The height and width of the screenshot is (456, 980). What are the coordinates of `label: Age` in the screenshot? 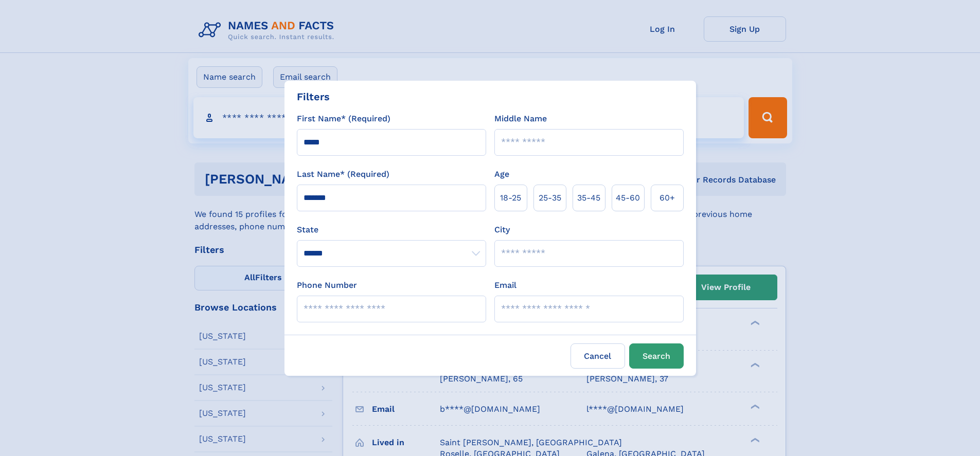 It's located at (502, 175).